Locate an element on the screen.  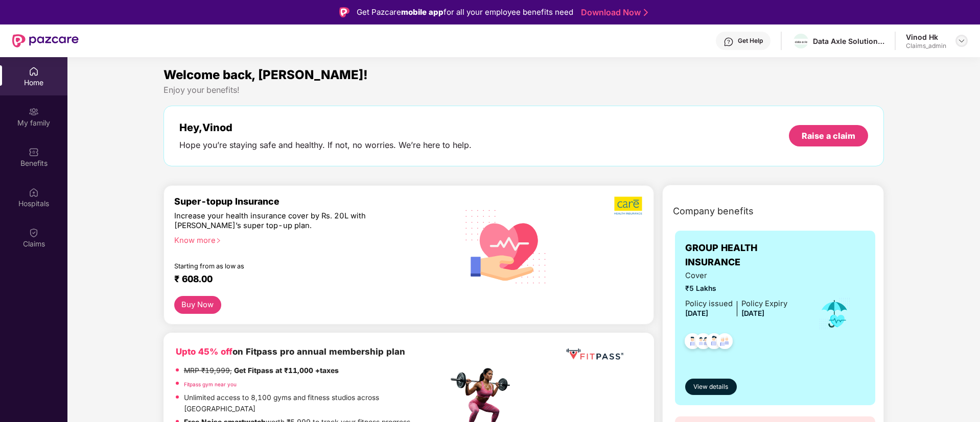
div: Data Axle Solutions Private Limited is located at coordinates (848, 41).